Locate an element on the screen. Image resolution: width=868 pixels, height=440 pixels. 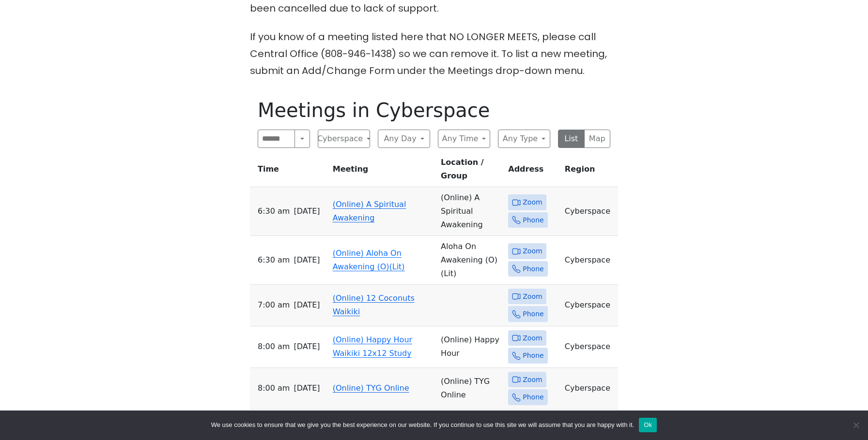
a: (Online) Aloha On Awakening (O)(Lit) is located at coordinates (369, 260).